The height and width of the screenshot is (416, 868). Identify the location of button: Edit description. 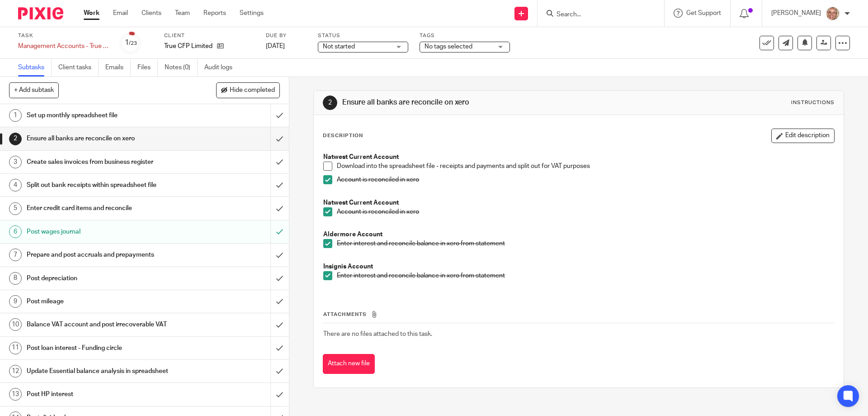
(803, 136).